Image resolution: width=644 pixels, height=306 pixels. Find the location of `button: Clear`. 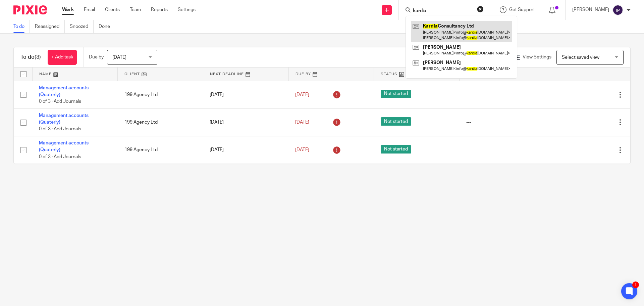

button: Clear is located at coordinates (480, 9).